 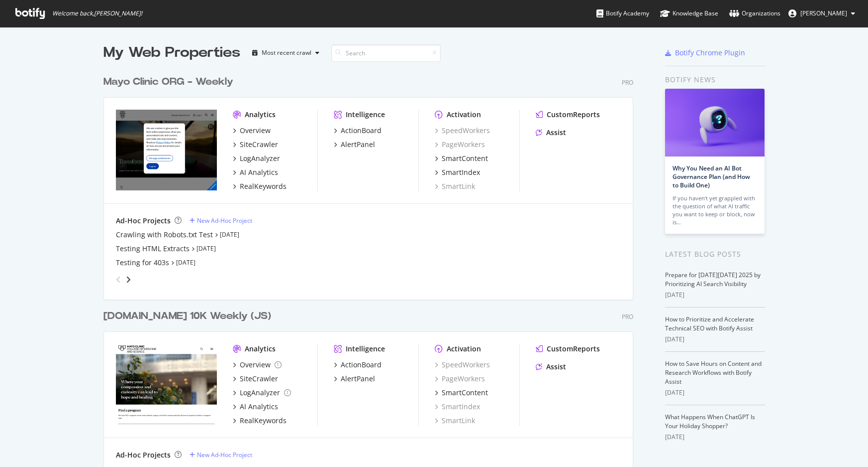 What do you see at coordinates (715, 210) in the screenshot?
I see `div: If you haven’t yet grappled with the question of what AI traffic you want to keep or block, now is…` at bounding box center [715, 210].